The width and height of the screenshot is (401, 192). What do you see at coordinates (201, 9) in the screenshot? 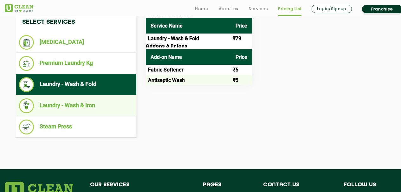
I see `a: Home` at bounding box center [201, 9].